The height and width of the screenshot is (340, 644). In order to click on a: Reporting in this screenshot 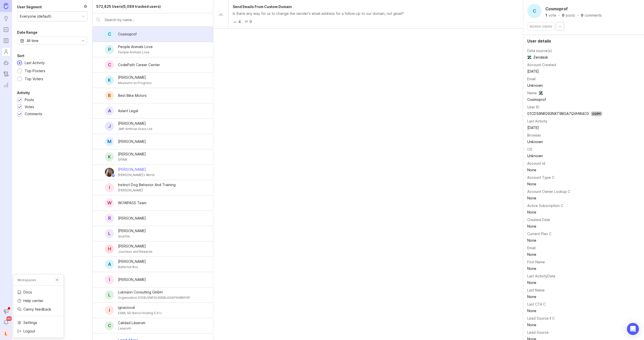, I will do `click(6, 85)`.